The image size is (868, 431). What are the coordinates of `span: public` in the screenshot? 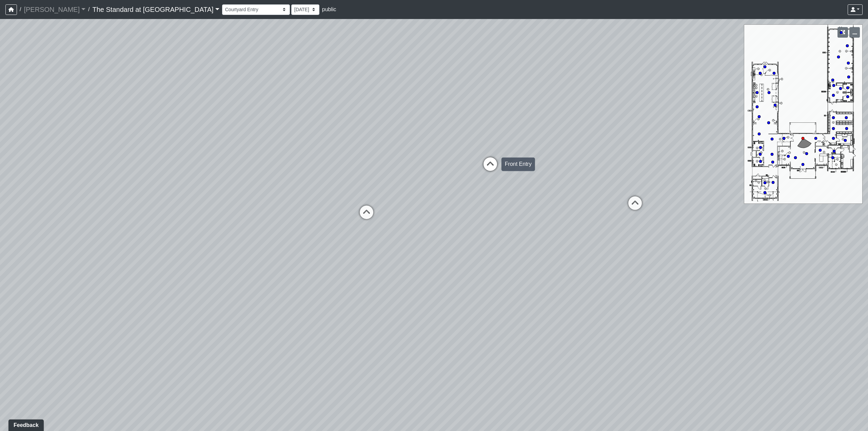 It's located at (330, 9).